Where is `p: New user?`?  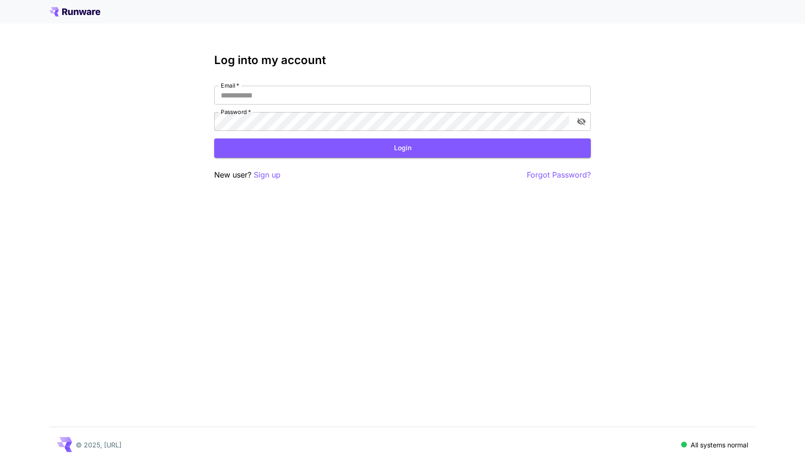 p: New user? is located at coordinates (247, 175).